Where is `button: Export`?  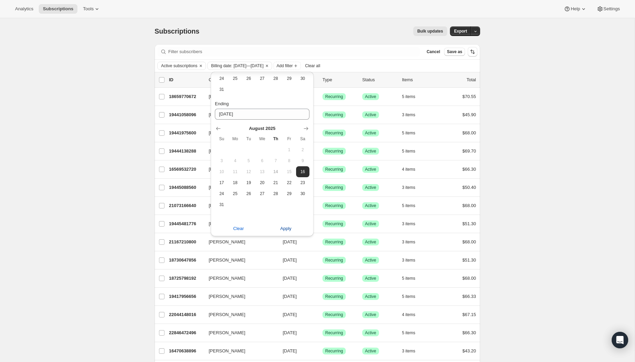 button: Export is located at coordinates (461, 31).